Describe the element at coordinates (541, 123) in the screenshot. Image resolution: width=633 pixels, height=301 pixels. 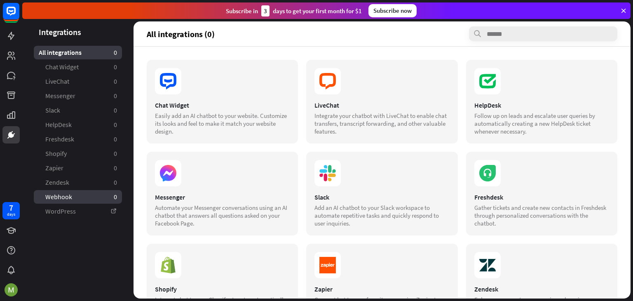
I see `div: Follow up on leads and escalate user queries by automatically creating a new HelpDesk ticket when...` at that location.